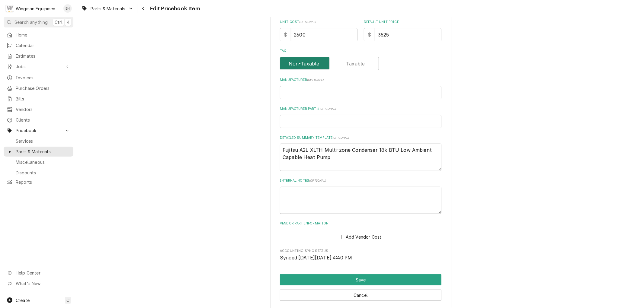  What do you see at coordinates (360, 255) in the screenshot?
I see `div: Accounting Sync Status` at bounding box center [360, 255].